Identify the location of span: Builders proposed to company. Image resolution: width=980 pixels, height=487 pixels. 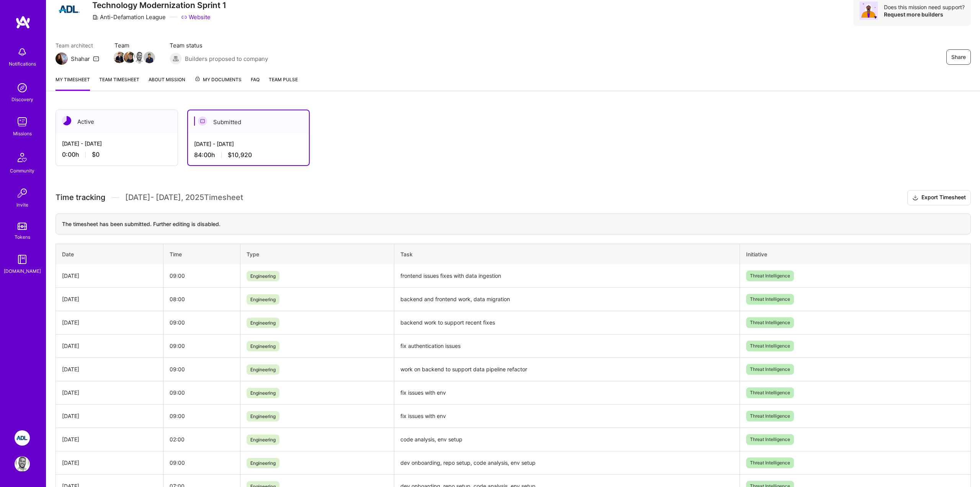
(226, 59).